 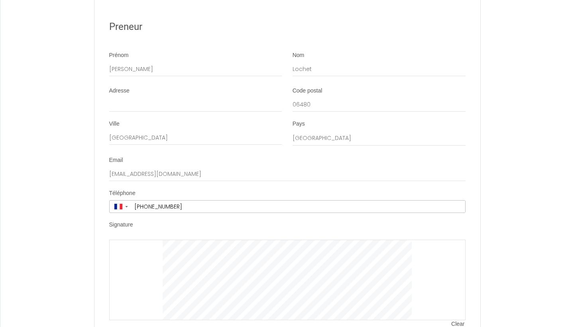 I want to click on h2: Preneur, so click(x=287, y=27).